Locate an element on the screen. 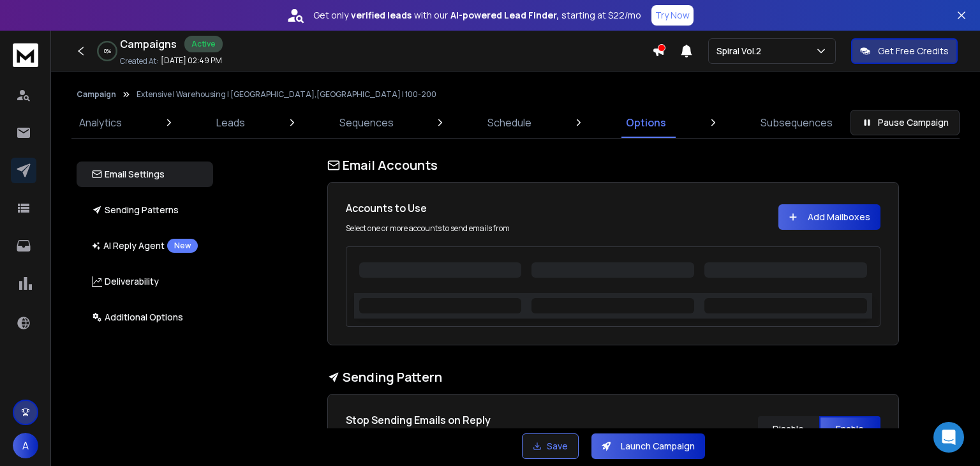  strong: AI-powered Lead Finder, is located at coordinates (505, 15).